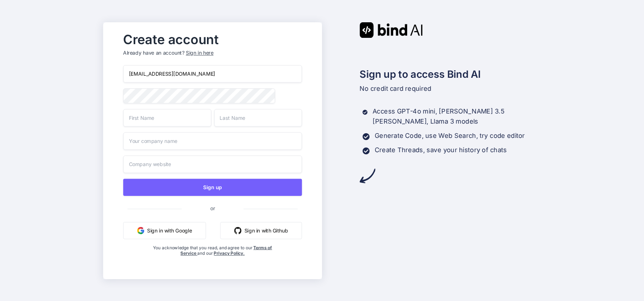 This screenshot has width=644, height=301. I want to click on h2: Create account, so click(212, 39).